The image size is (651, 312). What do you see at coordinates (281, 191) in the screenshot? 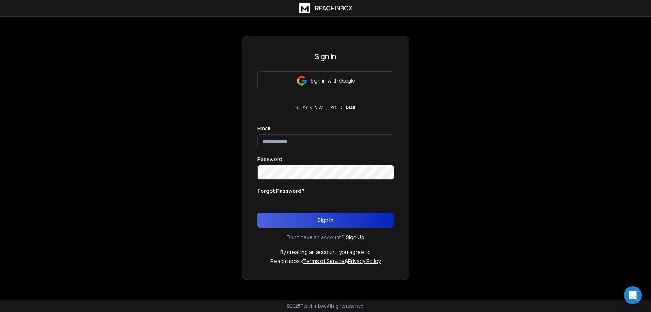
I see `p: Forgot Password?` at bounding box center [281, 191].